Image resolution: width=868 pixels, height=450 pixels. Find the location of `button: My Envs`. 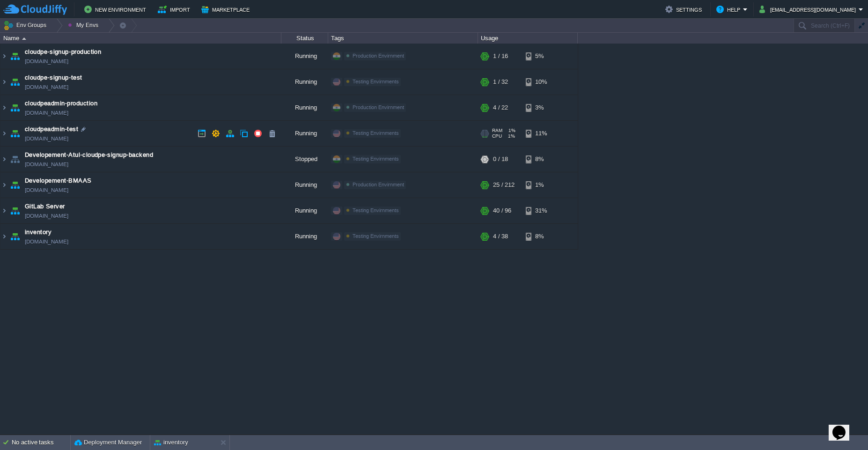

button: My Envs is located at coordinates (85, 25).